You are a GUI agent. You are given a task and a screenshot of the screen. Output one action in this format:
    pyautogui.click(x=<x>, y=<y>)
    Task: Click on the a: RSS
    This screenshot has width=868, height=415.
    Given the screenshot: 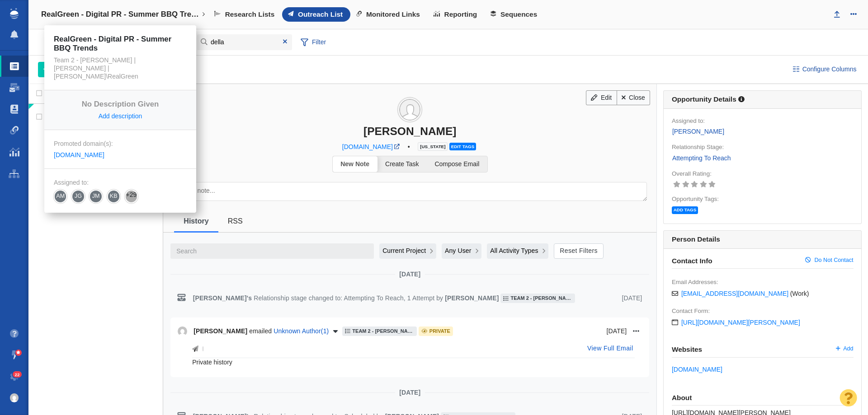 What is the action you would take?
    pyautogui.click(x=235, y=221)
    